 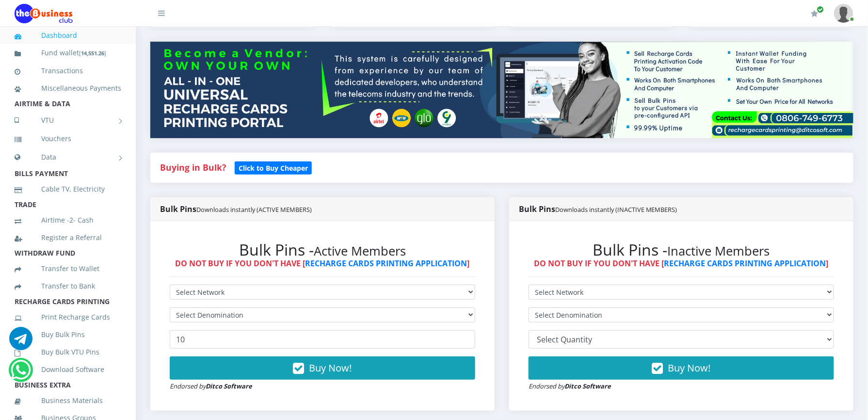 I want to click on small: Downloads instantly (ACTIVE MEMBERS), so click(x=254, y=209).